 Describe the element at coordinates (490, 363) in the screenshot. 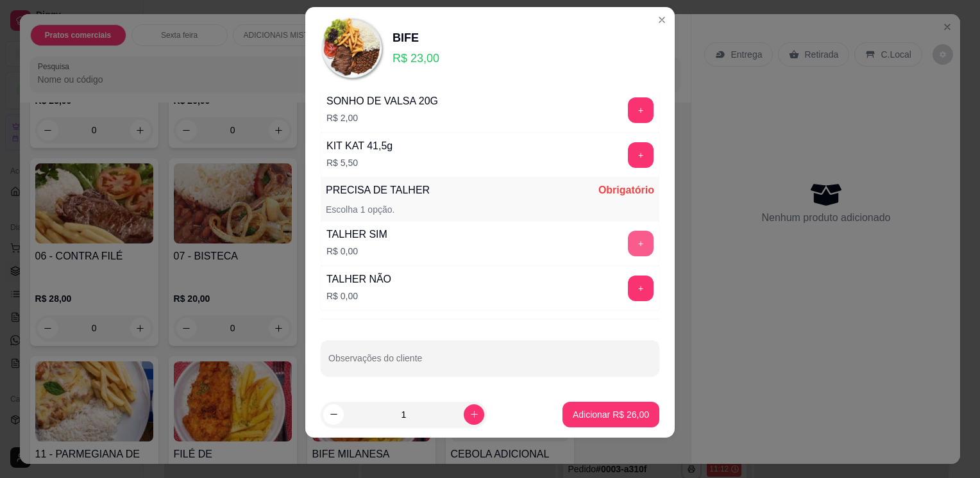

I see `input: Observações do cliente` at that location.